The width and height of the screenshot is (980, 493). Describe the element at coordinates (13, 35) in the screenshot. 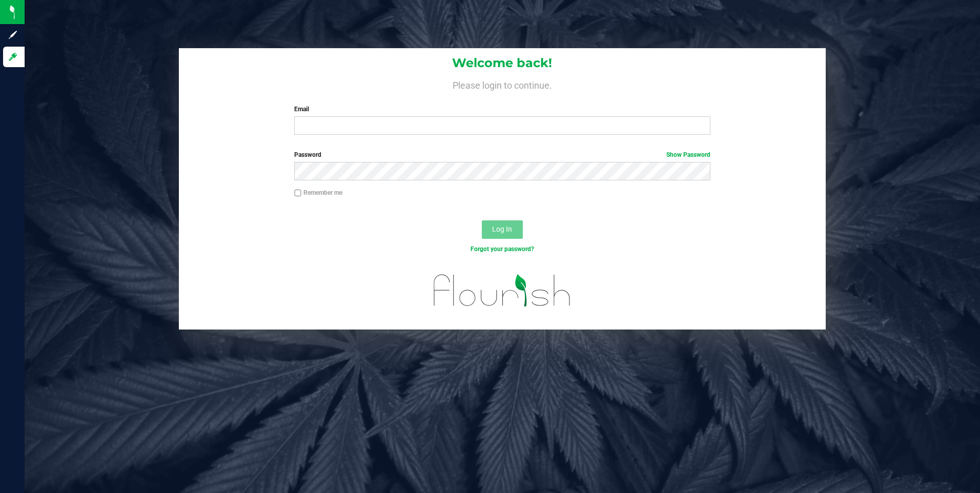

I see `inline-svg: Sign up` at that location.